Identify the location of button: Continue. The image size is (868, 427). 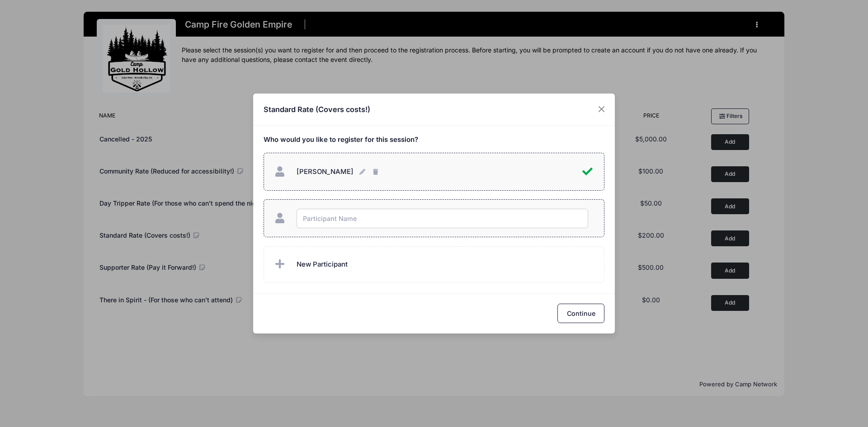
(581, 313).